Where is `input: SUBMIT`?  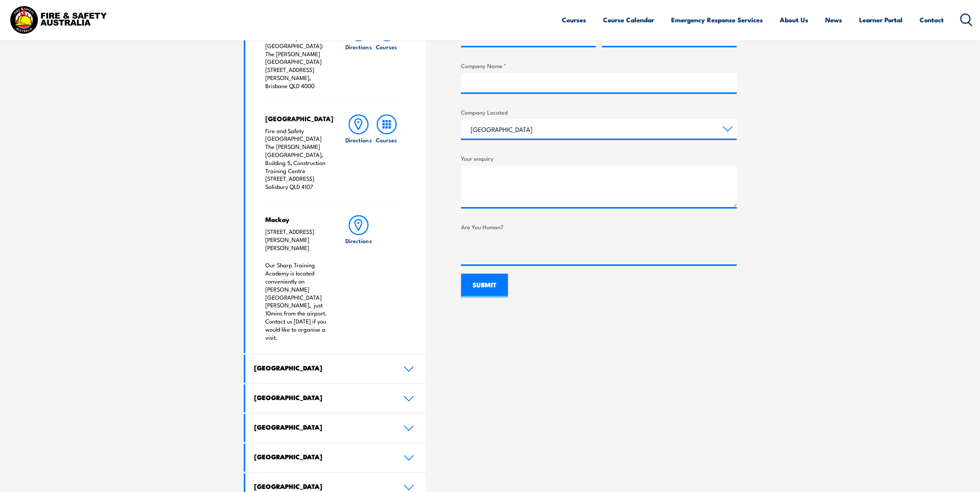
input: SUBMIT is located at coordinates (485, 286).